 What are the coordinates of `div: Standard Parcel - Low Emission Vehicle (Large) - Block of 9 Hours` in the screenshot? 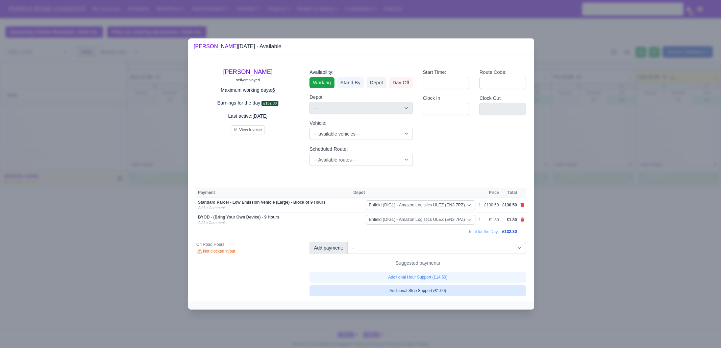 It's located at (274, 203).